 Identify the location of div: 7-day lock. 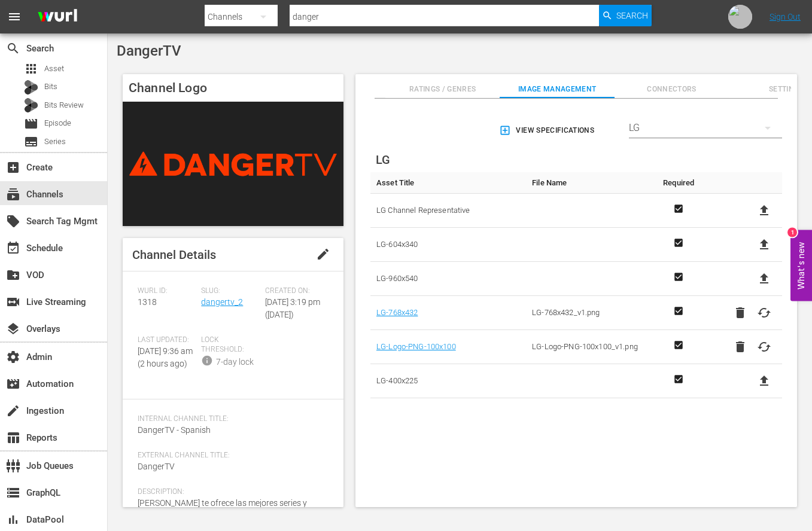
(234, 362).